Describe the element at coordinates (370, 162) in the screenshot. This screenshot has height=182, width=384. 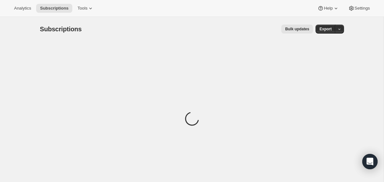
I see `div: Open Intercom Messenger` at that location.